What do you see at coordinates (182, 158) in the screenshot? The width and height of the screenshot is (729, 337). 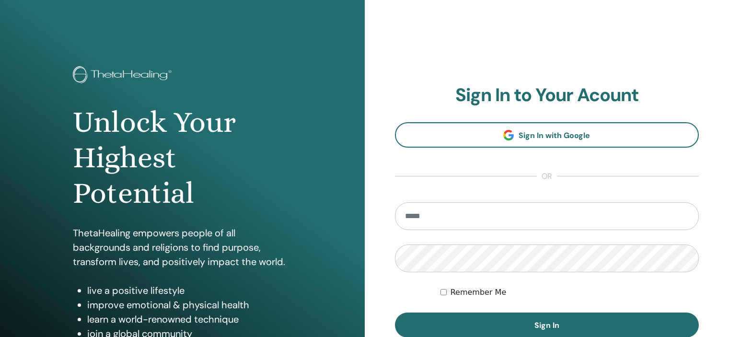 I see `h1: Unlock Your Highest Potential` at bounding box center [182, 158].